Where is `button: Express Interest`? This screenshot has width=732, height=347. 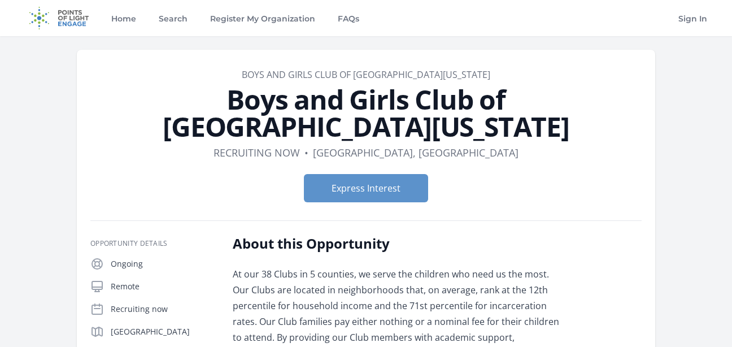 button: Express Interest is located at coordinates (366, 188).